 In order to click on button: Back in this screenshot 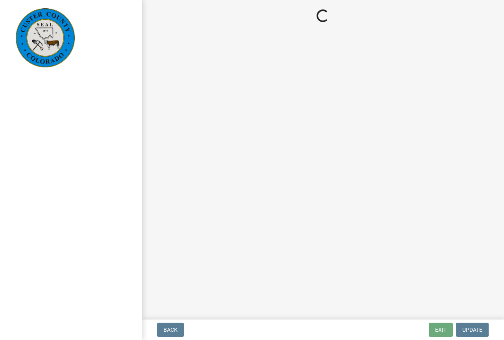, I will do `click(170, 329)`.